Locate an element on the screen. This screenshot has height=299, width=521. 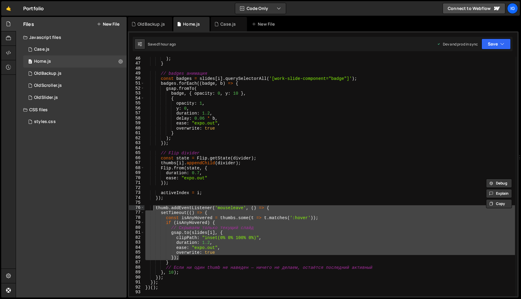
div: 71 is located at coordinates (137, 183).